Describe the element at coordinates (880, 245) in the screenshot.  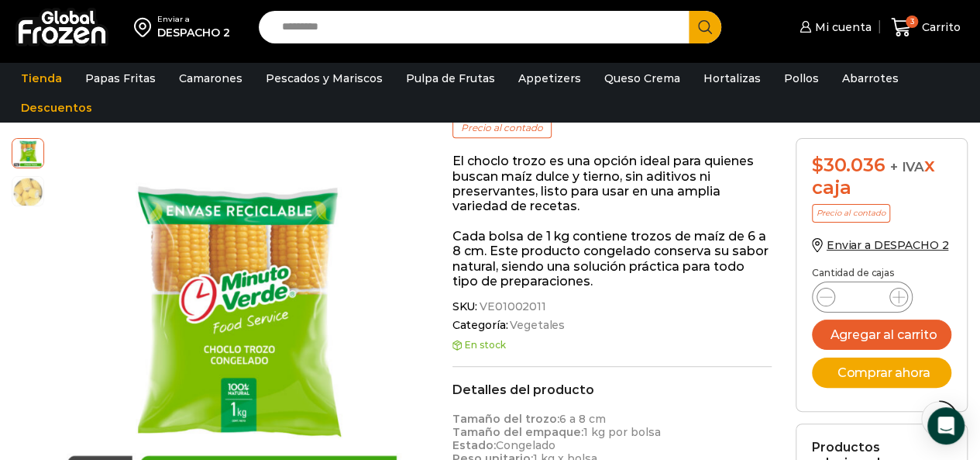
I see `a: Enviar a DESPACHO 2` at that location.